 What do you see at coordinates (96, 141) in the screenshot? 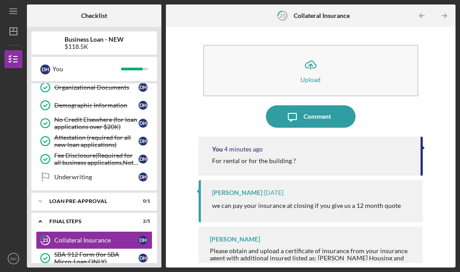
I see `div: Attestation (required for all new loan applications)` at bounding box center [96, 141].